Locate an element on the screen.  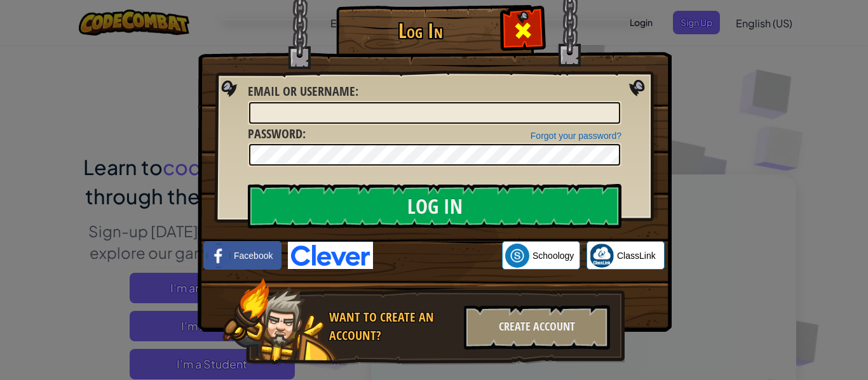
span: ClassLink is located at coordinates (636, 256).